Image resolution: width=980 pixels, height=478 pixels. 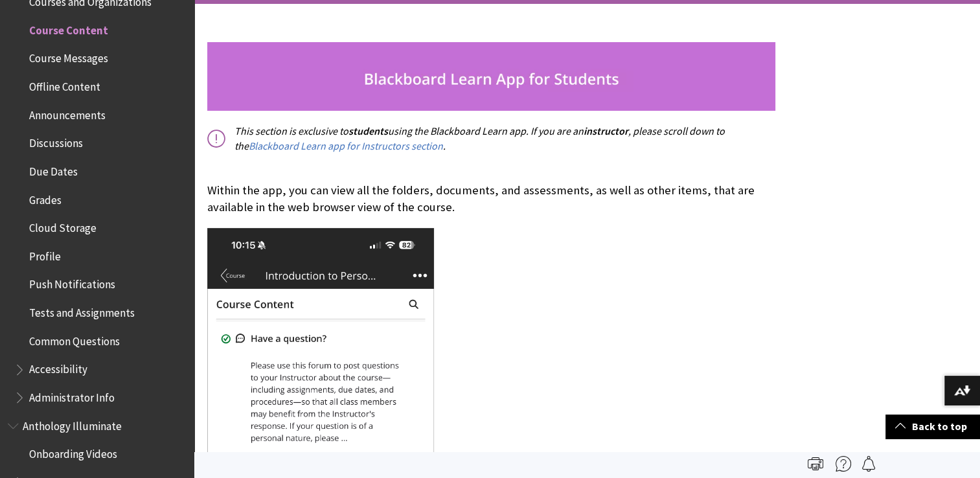 I want to click on img: More help, so click(x=843, y=464).